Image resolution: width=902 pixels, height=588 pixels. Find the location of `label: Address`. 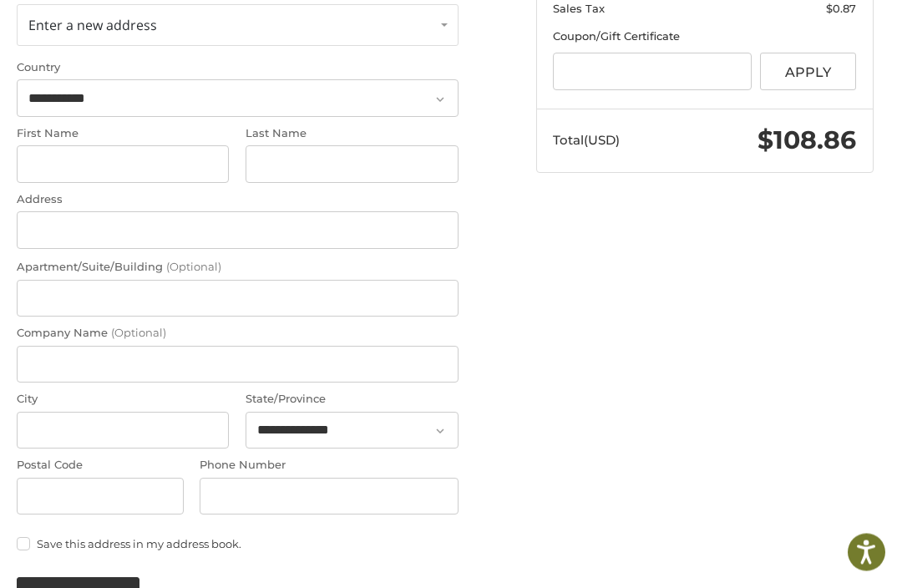

label: Address is located at coordinates (237, 200).